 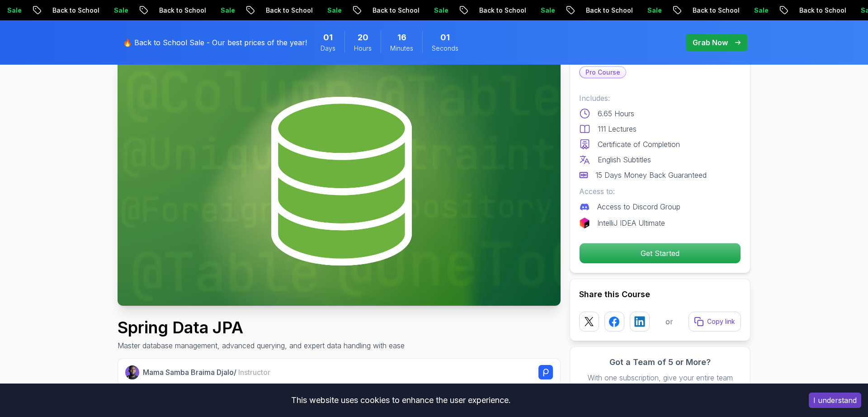 What do you see at coordinates (401, 400) in the screenshot?
I see `div: This website uses cookies to enhance the user experience.` at bounding box center [401, 400].